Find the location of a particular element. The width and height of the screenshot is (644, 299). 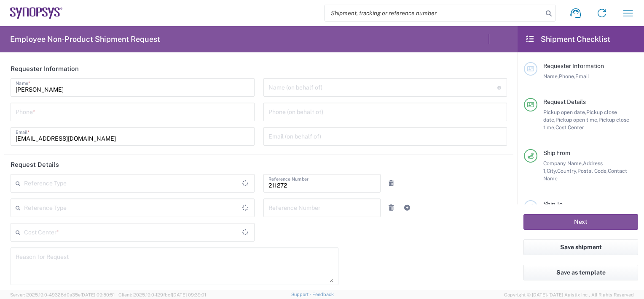

h2: Requester Information is located at coordinates (45, 69).